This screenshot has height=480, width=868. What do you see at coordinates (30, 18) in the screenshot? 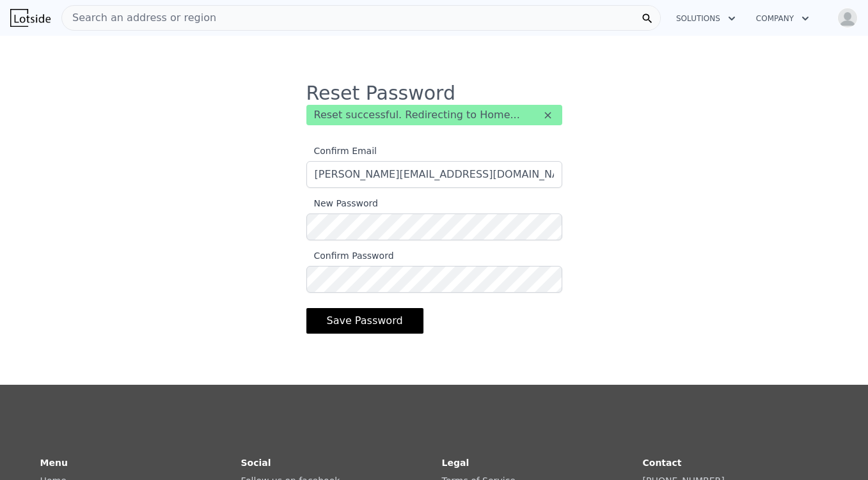
I see `img: Lotside` at bounding box center [30, 18].